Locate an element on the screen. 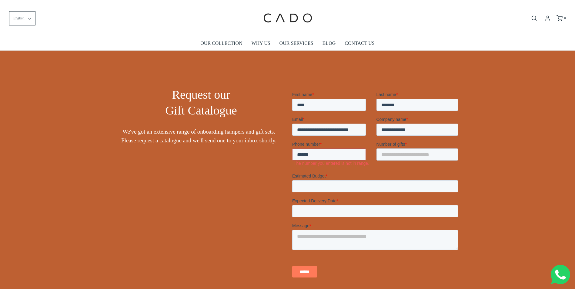 Image resolution: width=575 pixels, height=289 pixels. a: CONTACT US is located at coordinates (359, 43).